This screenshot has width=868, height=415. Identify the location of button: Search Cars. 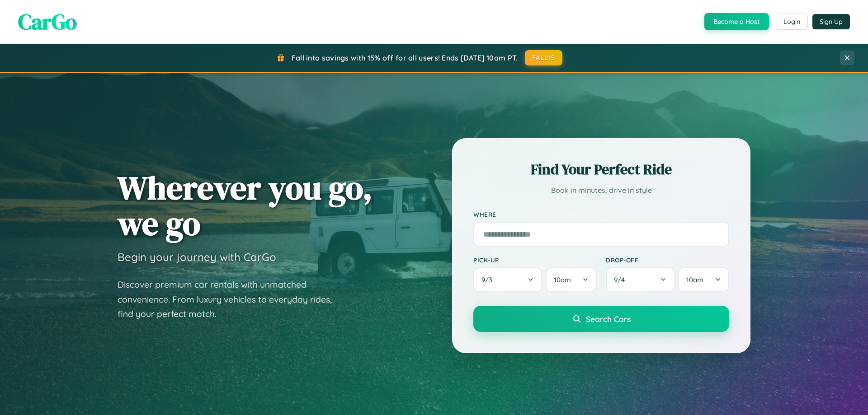
(601, 319).